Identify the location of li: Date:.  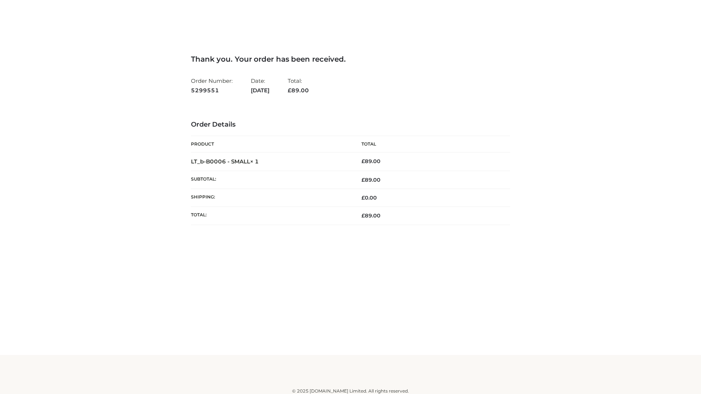
(260, 85).